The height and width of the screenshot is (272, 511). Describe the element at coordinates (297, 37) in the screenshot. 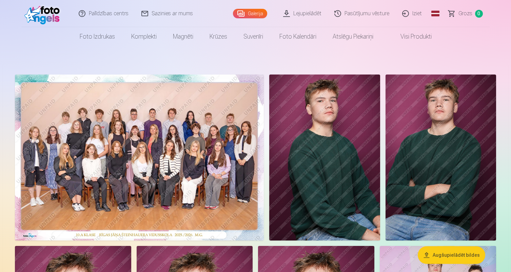

I see `a: Foto kalendāri` at that location.